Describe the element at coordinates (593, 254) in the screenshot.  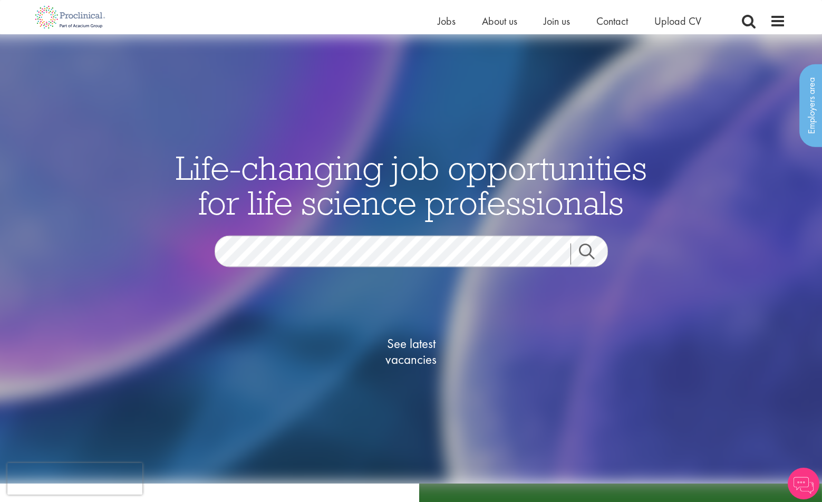
I see `a: Job search submit button` at that location.